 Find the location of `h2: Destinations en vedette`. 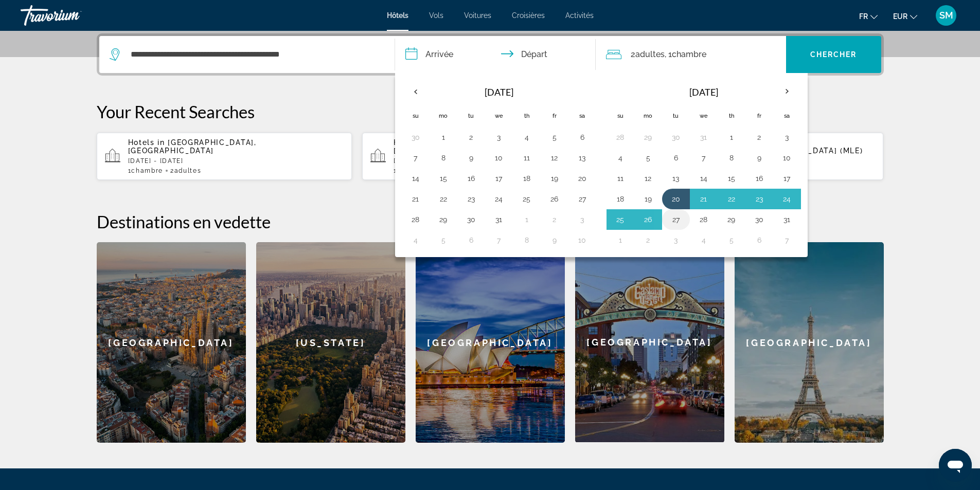

h2: Destinations en vedette is located at coordinates (490, 221).